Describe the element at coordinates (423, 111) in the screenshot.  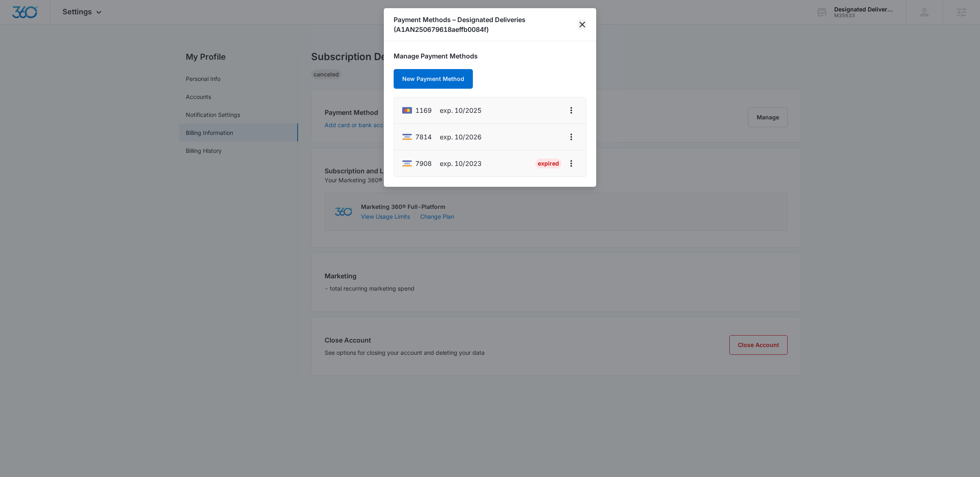
I see `span: brandLabels.mastercard ending with` at that location.